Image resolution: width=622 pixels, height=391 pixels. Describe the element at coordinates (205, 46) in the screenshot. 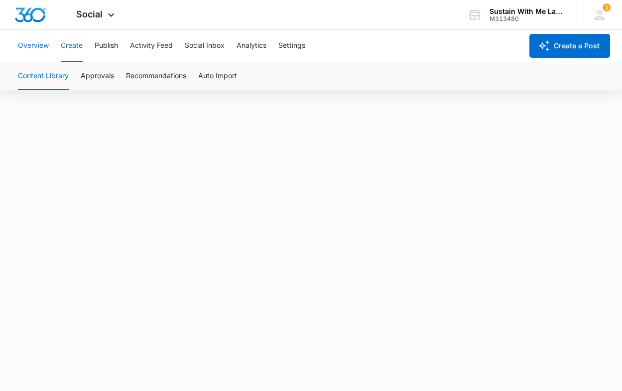

I see `button: Social Inbox` at that location.